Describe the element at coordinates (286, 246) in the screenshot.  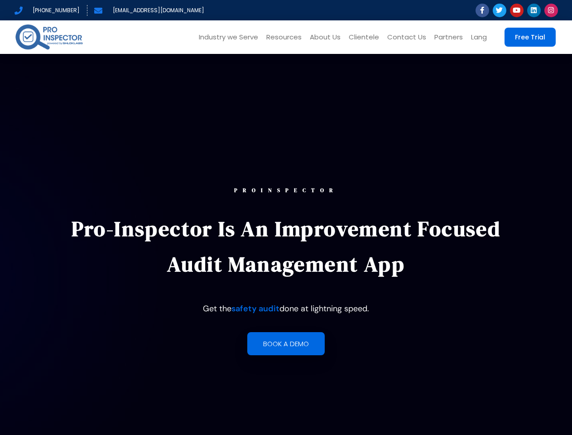
I see `p: Pro-Inspector is an improvement focused audit management app` at that location.